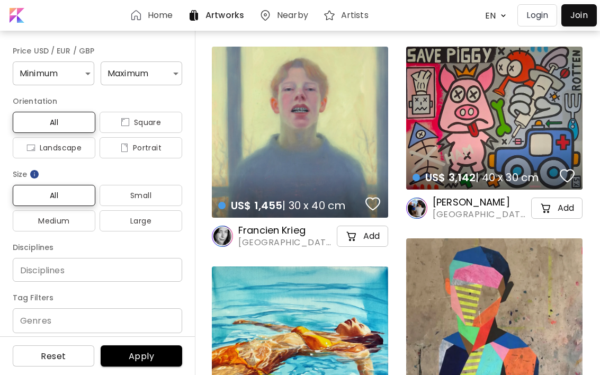  Describe the element at coordinates (54, 221) in the screenshot. I see `button: Medium` at that location.